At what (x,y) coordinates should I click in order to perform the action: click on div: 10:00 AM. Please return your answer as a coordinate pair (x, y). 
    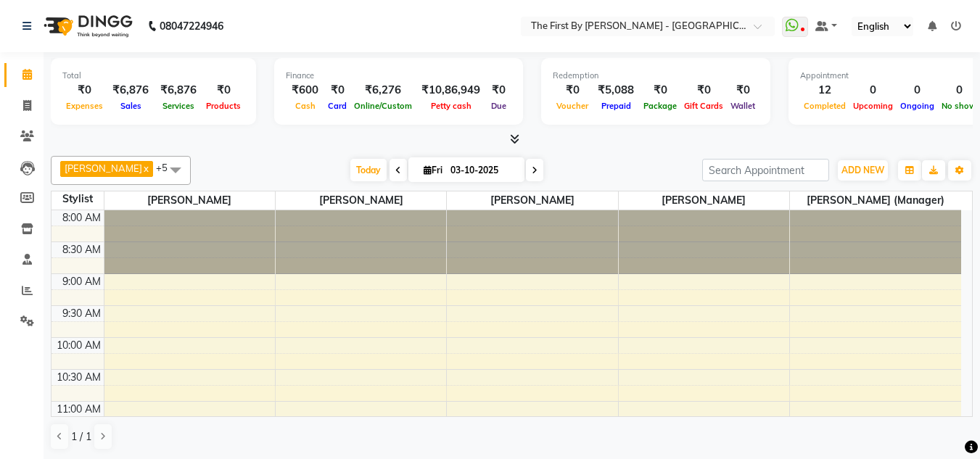
    Looking at the image, I should click on (78, 345).